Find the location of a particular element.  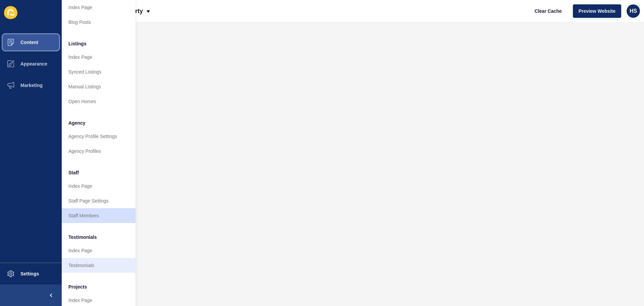

a: Testimonials is located at coordinates (99, 266).